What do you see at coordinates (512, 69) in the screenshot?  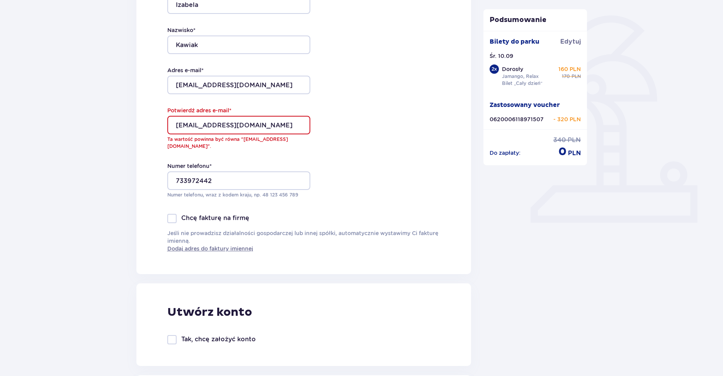 I see `p: Dorosły` at bounding box center [512, 69].